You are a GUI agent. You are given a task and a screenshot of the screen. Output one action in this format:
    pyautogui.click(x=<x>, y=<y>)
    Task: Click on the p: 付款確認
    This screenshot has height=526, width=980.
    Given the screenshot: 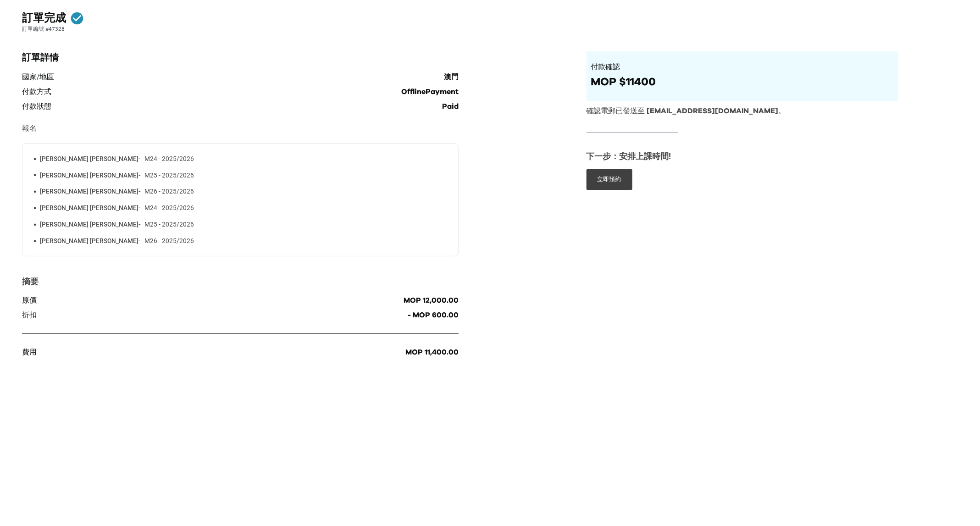 What is the action you would take?
    pyautogui.click(x=743, y=67)
    